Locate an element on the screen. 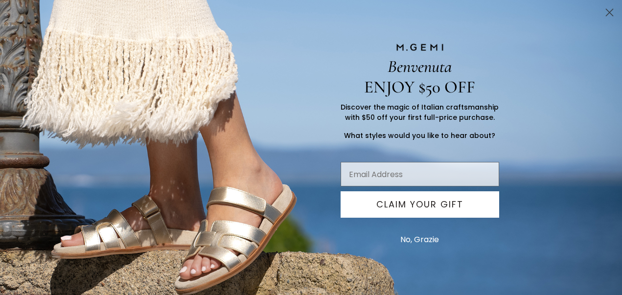 This screenshot has height=295, width=622. button: CLAIM YOUR GIFT is located at coordinates (420, 205).